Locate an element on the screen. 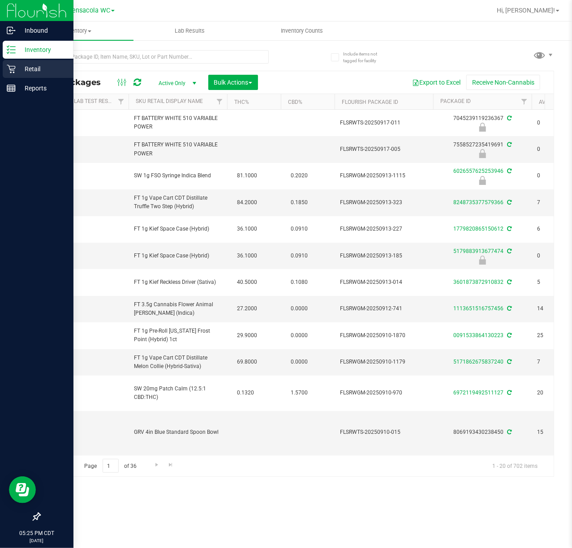 The height and width of the screenshot is (548, 572). span: Include items not tagged for facility is located at coordinates (366, 57).